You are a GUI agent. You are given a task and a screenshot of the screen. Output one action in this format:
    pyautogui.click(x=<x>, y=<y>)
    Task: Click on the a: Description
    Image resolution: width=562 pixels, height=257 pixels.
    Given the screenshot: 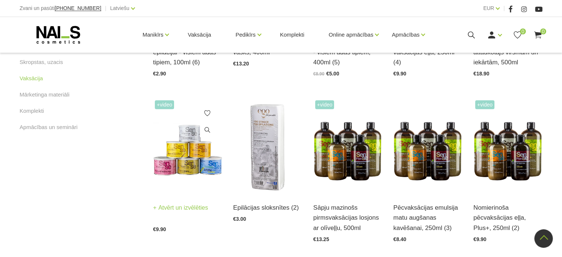 What is the action you would take?
    pyautogui.click(x=268, y=146)
    